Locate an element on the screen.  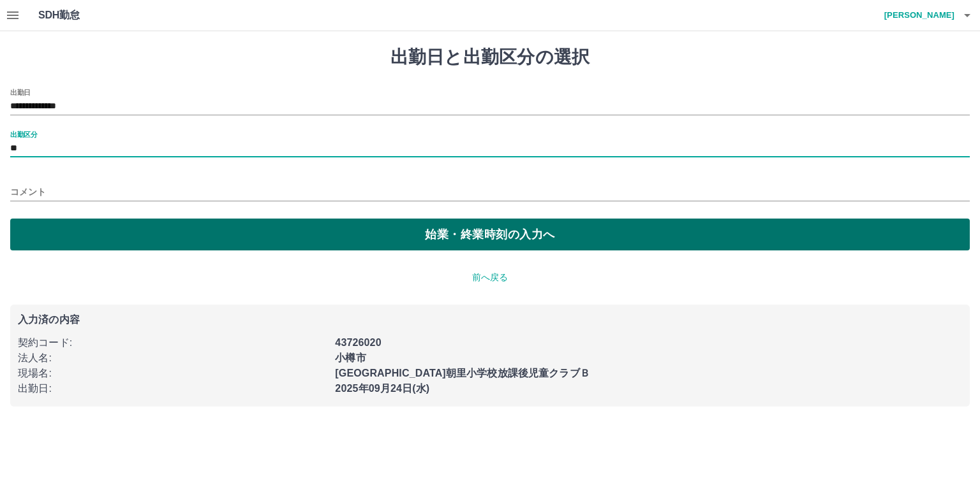
label: 出勤区分 is located at coordinates (24, 134).